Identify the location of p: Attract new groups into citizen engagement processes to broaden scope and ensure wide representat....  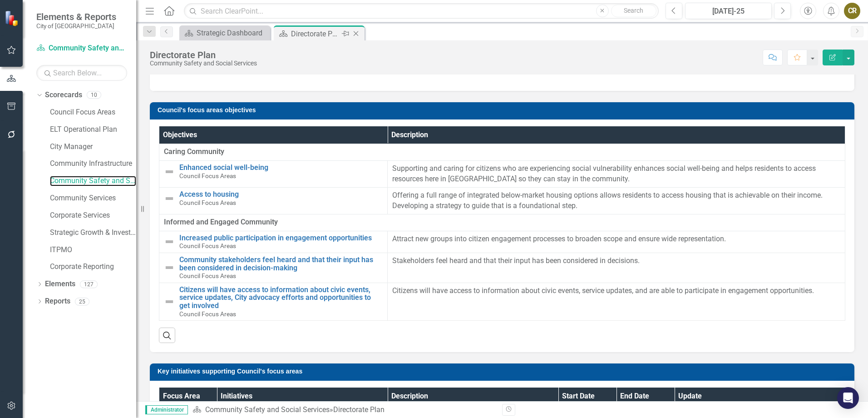
(616, 239).